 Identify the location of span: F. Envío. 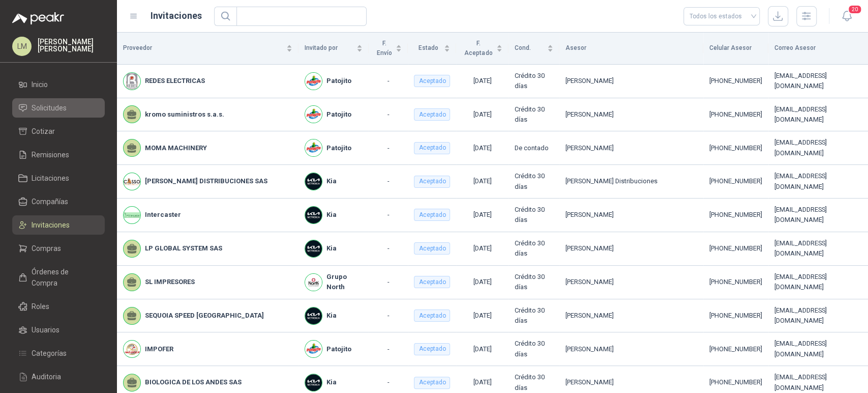
(384, 48).